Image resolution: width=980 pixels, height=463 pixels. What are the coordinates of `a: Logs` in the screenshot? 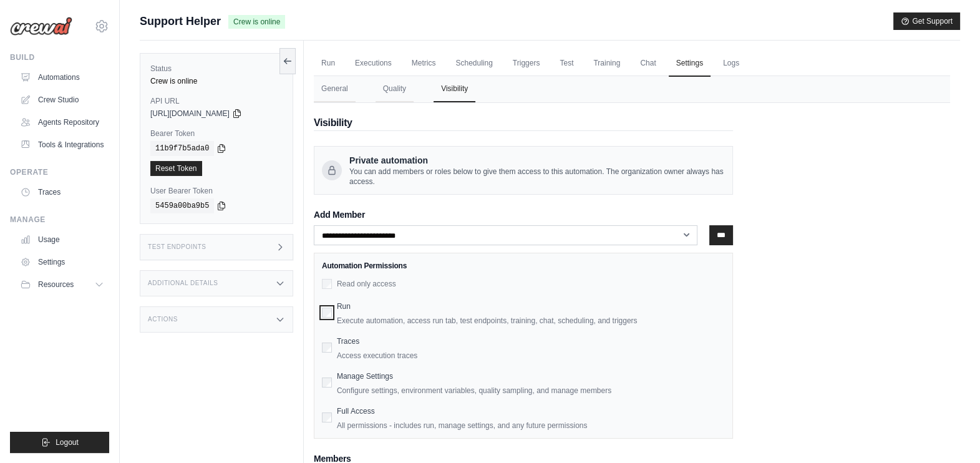 It's located at (732, 64).